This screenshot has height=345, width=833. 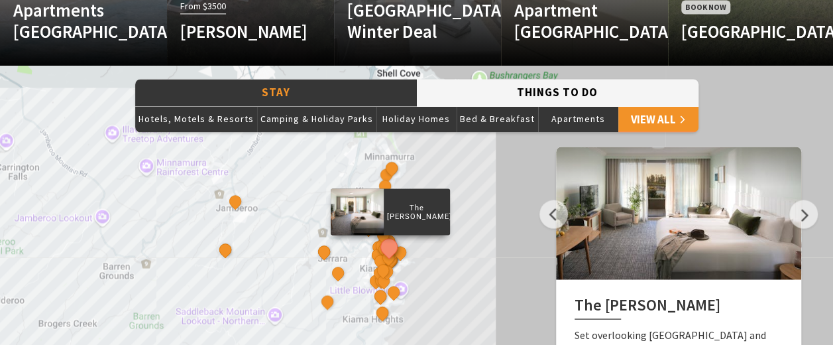 What do you see at coordinates (324, 251) in the screenshot?
I see `button: See detail about Cicada Luxury Camping` at bounding box center [324, 251].